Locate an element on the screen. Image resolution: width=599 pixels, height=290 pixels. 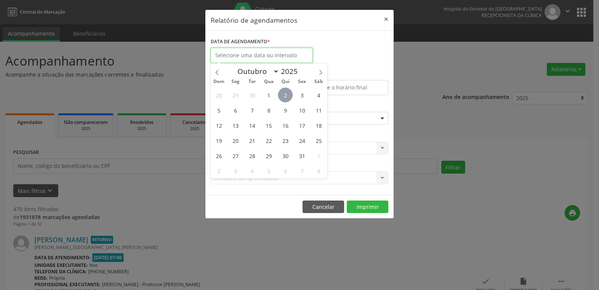
span: Outubro 15, 2025 is located at coordinates (269, 125).